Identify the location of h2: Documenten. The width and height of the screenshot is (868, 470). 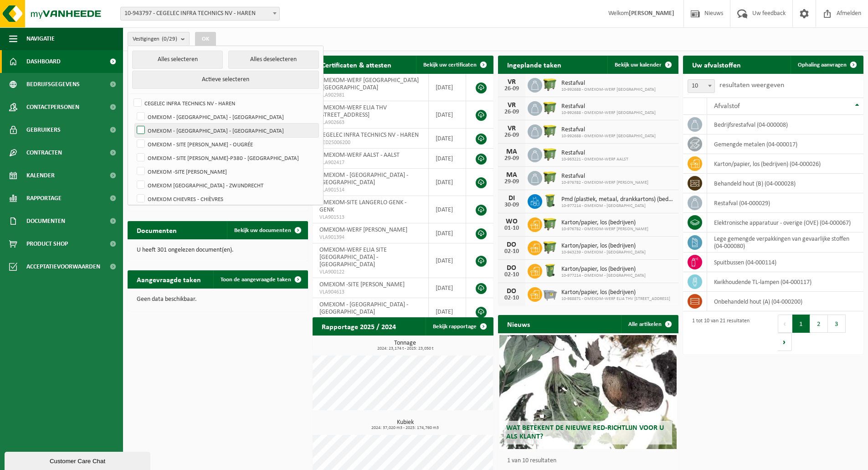
(157, 230).